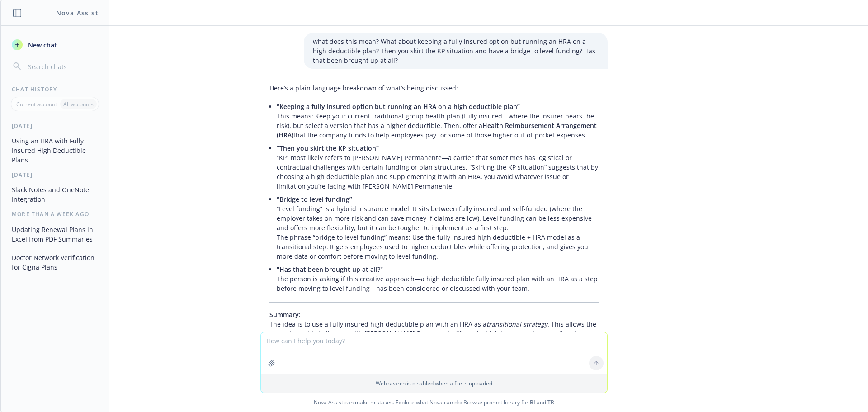  What do you see at coordinates (54, 262) in the screenshot?
I see `button: Doctor Network Verification for Cigna Plans` at bounding box center [54, 262].